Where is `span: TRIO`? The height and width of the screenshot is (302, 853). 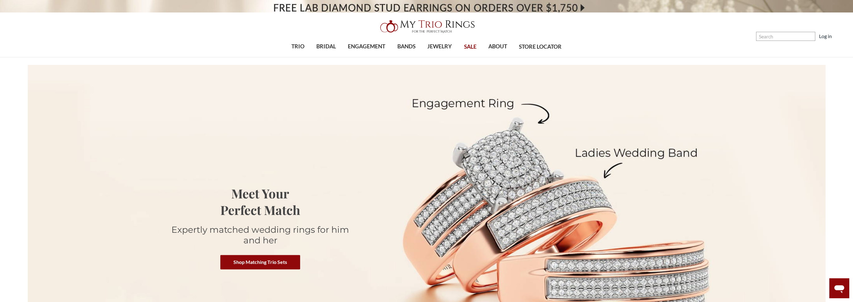 span: TRIO is located at coordinates (298, 46).